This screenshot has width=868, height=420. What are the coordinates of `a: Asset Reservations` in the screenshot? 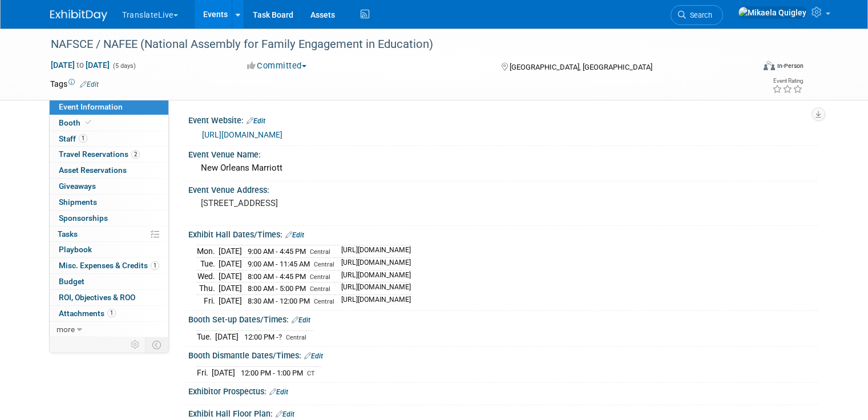 It's located at (109, 170).